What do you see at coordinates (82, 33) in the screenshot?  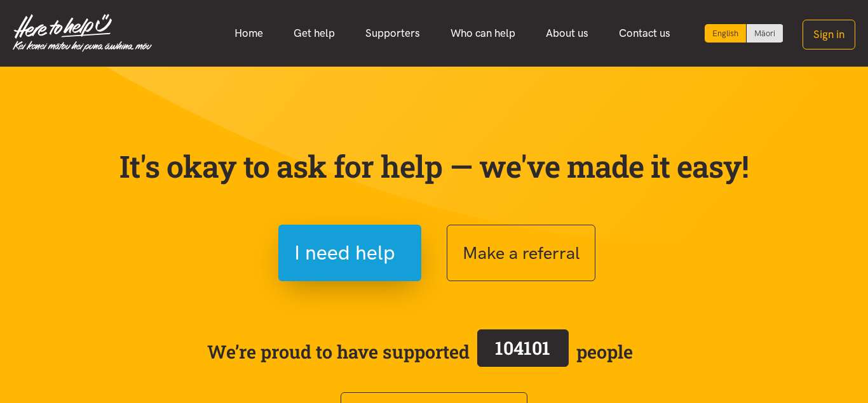 I see `img: Home` at bounding box center [82, 33].